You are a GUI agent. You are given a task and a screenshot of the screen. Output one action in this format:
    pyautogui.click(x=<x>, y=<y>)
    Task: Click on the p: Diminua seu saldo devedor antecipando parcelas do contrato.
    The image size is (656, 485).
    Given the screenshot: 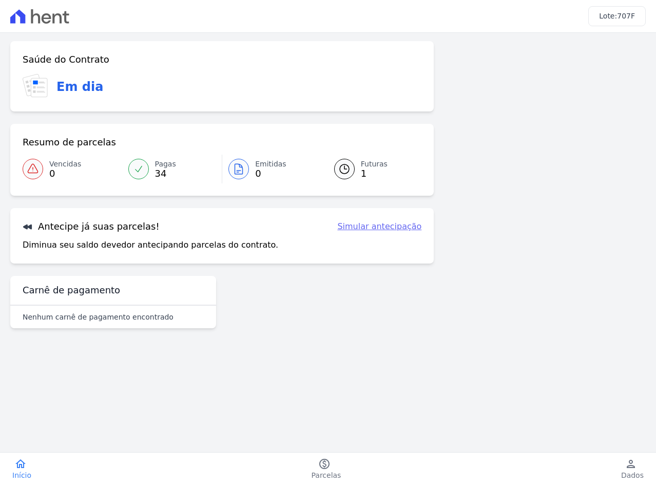 What is the action you would take?
    pyautogui.click(x=150, y=245)
    